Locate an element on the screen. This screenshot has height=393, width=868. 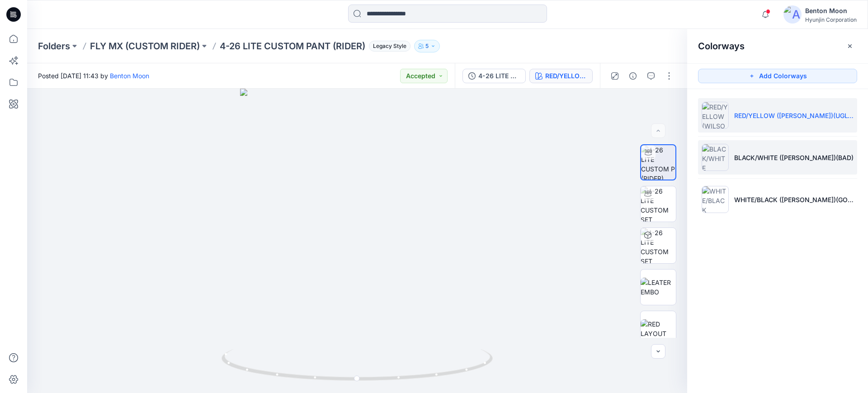
a: Benton Moon is located at coordinates (129, 75).